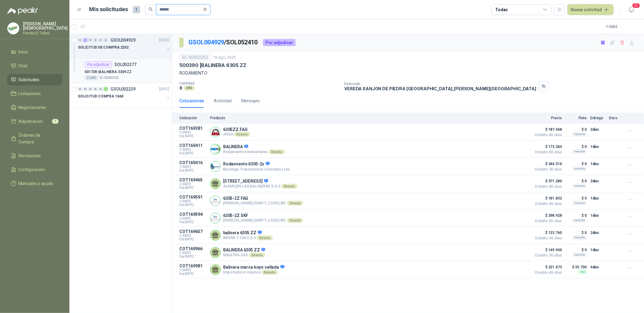 The width and height of the screenshot is (644, 313). What do you see at coordinates (100, 96) in the screenshot?
I see `p: SOLICITUD COMPRA 1668` at bounding box center [100, 96].